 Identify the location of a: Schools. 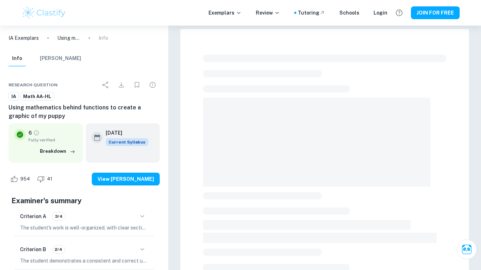
(349, 13).